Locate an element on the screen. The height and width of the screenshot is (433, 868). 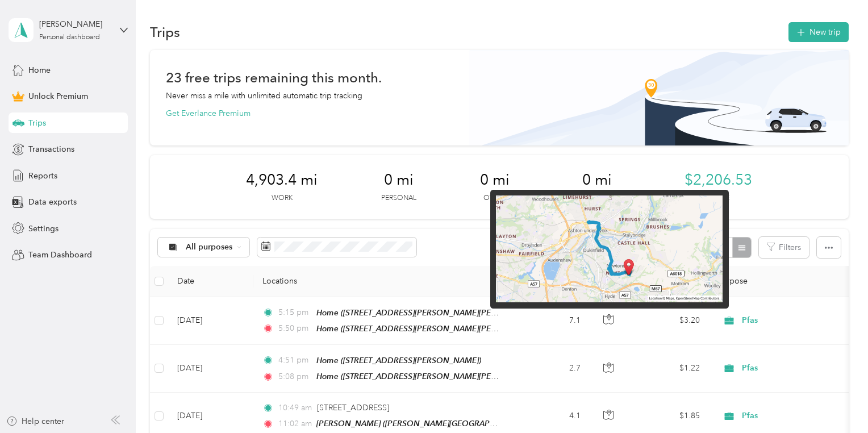
span: 5:50 pm is located at coordinates (295, 329).